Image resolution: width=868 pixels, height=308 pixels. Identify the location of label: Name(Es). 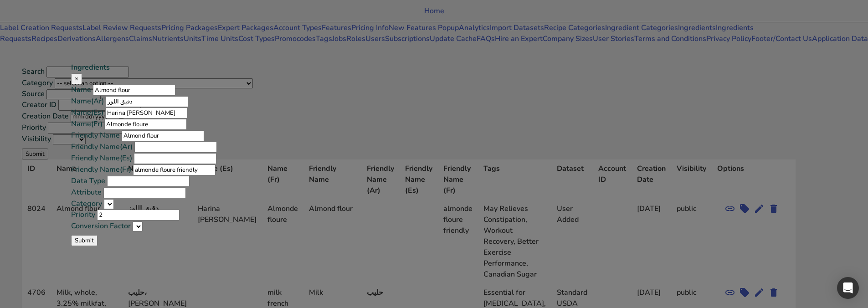
(87, 112).